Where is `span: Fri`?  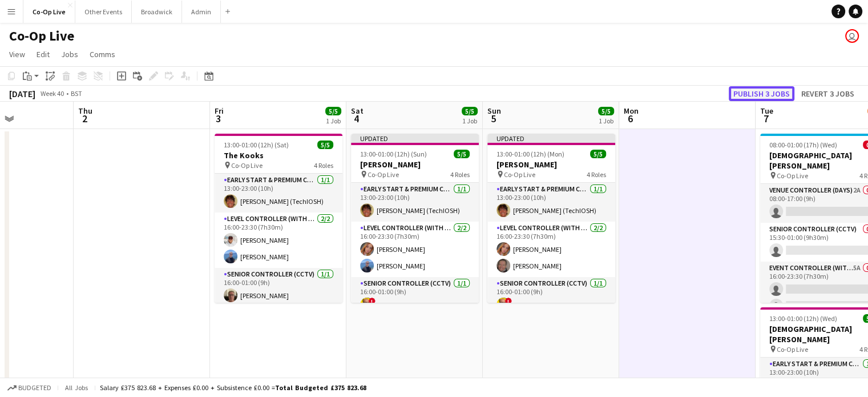 span: Fri is located at coordinates (220, 111).